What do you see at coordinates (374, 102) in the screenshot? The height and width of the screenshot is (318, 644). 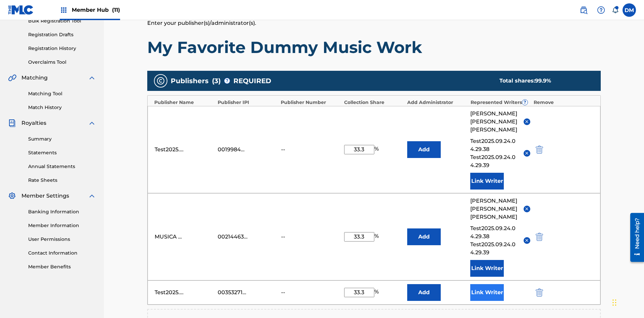 I see `div: Collection Share` at bounding box center [374, 102].